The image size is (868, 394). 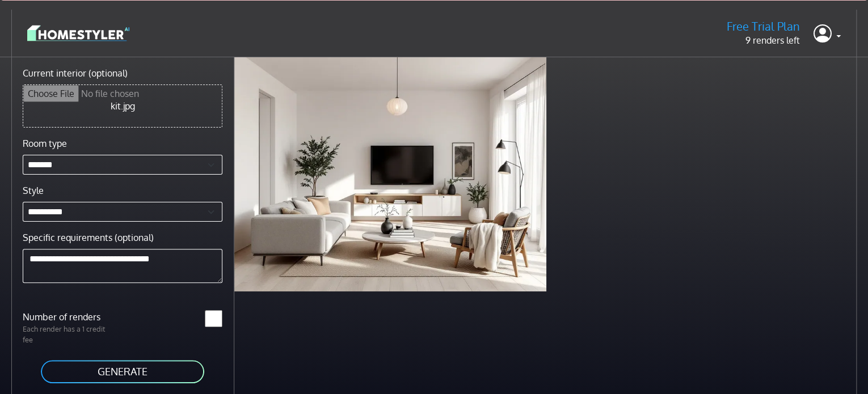 I want to click on p: Each render has a 1 credit fee, so click(x=69, y=335).